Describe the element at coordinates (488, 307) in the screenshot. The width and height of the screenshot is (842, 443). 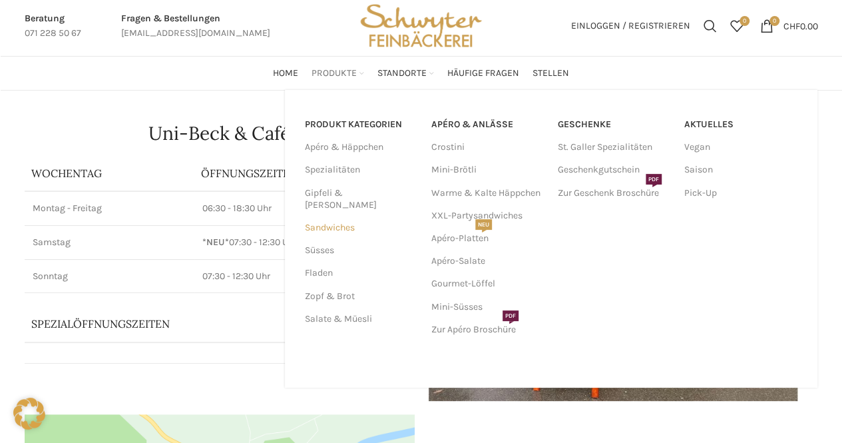
I see `a: Mini-Süsses` at that location.